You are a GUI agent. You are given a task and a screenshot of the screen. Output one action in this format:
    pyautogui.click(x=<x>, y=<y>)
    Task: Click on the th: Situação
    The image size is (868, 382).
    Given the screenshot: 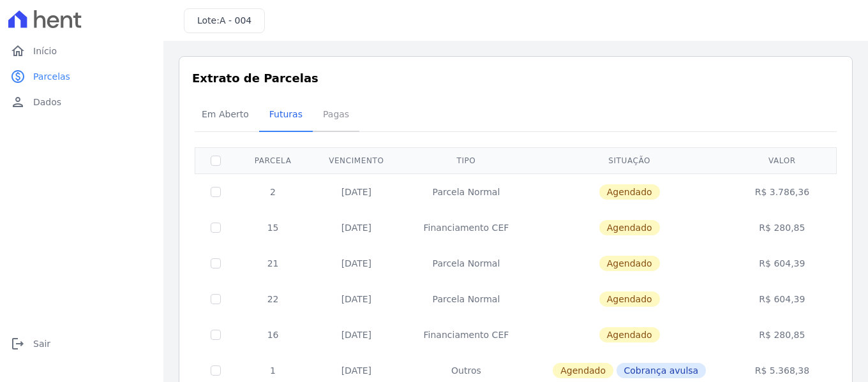 What is the action you would take?
    pyautogui.click(x=629, y=160)
    